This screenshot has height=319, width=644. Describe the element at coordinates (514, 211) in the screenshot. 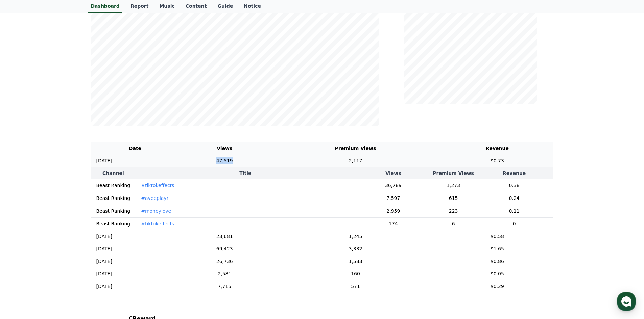

I see `td: 0.11` at that location.